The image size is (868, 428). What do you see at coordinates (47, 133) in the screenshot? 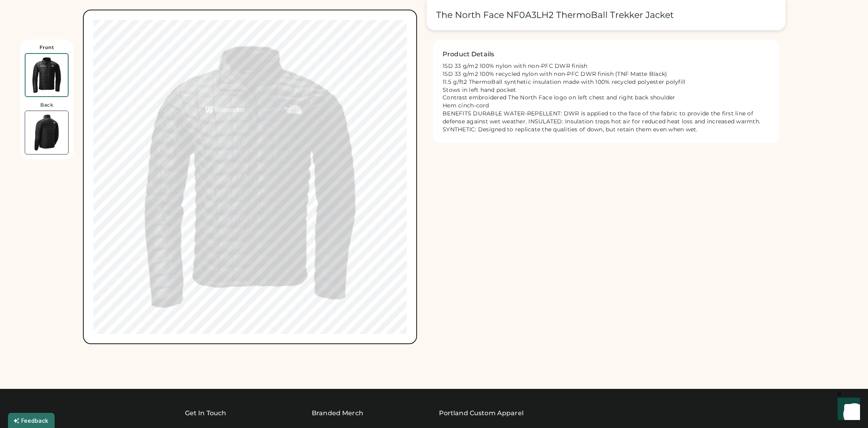
I see `img: The North Face NF0A3LH2 Tnf Black Back Thumbnail` at bounding box center [47, 133].